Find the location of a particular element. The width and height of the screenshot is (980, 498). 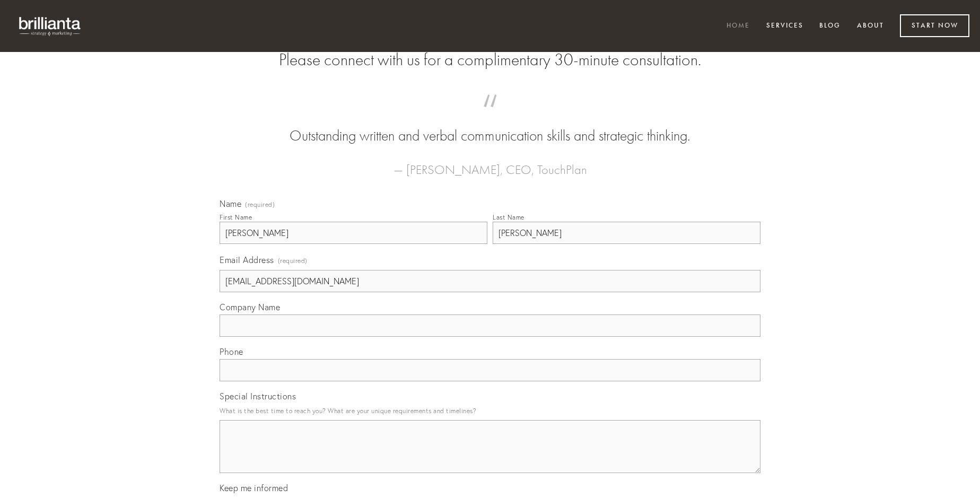

span: Keep me informed is located at coordinates (253, 488).